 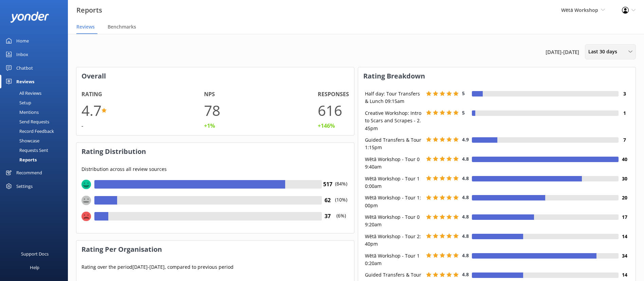 What do you see at coordinates (36, 93) in the screenshot?
I see `a: All Reviews` at bounding box center [36, 93].